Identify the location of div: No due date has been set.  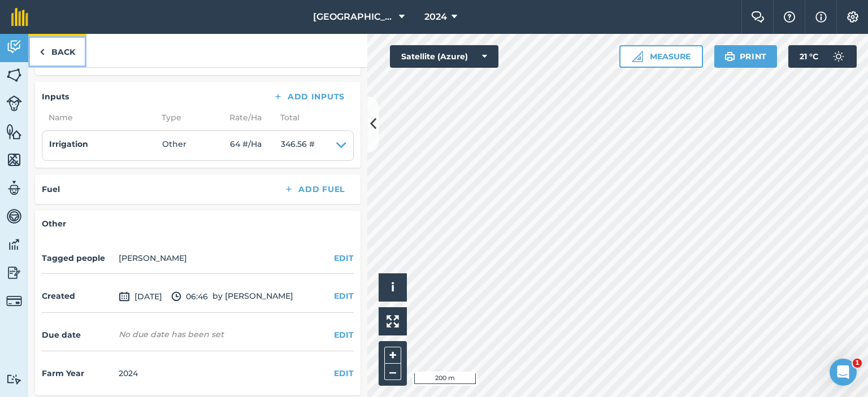
(171, 335).